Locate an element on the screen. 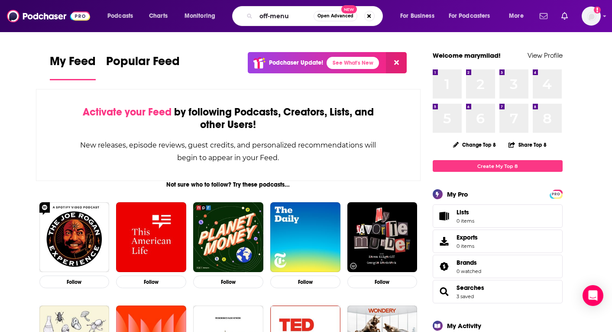 This screenshot has width=612, height=332. img: The Daily is located at coordinates (306, 237).